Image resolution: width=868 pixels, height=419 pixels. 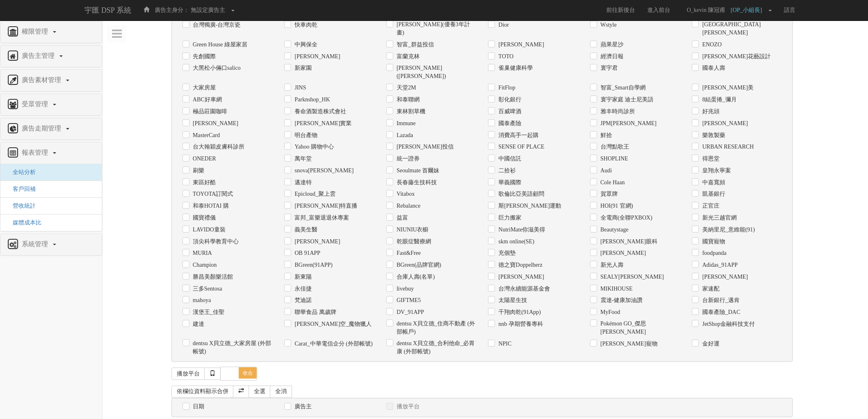 I want to click on label: 永佳捷, so click(x=302, y=289).